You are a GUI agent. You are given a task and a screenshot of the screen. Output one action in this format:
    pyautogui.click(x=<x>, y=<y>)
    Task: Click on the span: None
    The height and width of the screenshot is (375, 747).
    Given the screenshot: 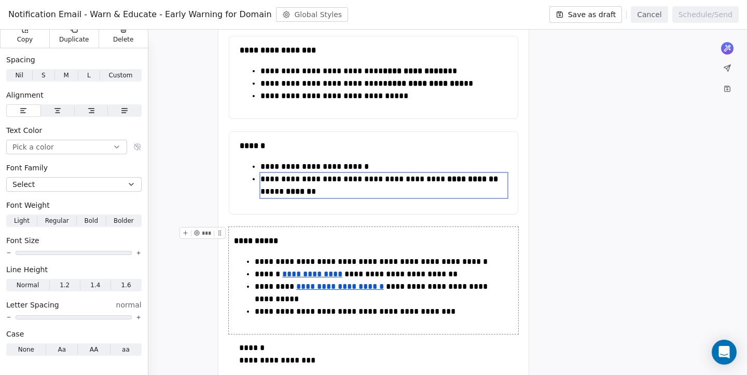 What is the action you would take?
    pyautogui.click(x=26, y=349)
    